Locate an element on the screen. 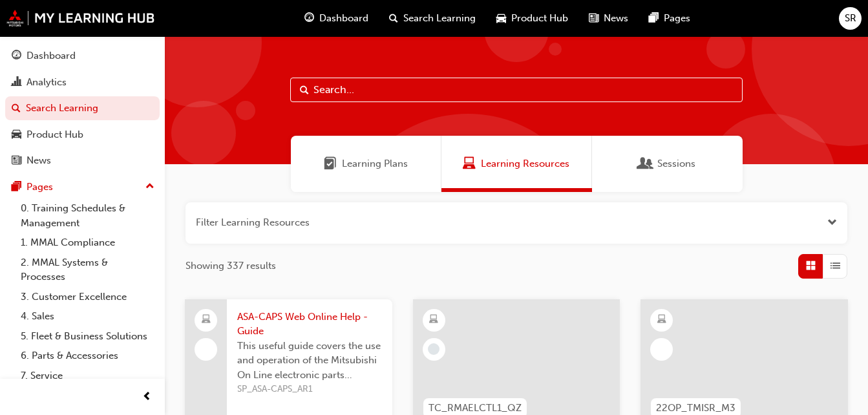 Image resolution: width=868 pixels, height=415 pixels. img: mmal is located at coordinates (81, 18).